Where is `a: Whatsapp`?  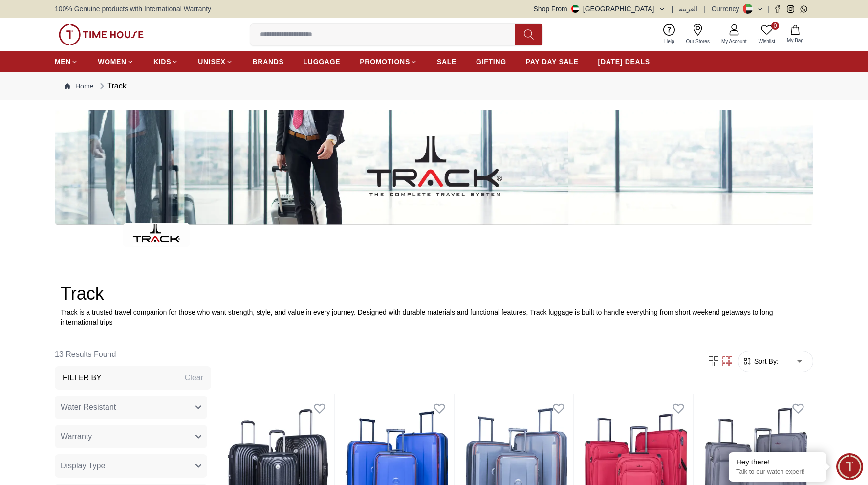 a: Whatsapp is located at coordinates (803, 9).